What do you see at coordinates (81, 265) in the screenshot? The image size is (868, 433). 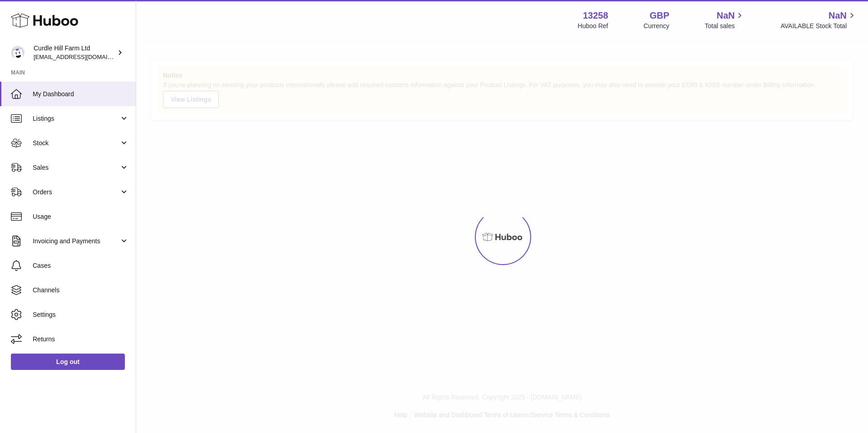 I see `span: Cases` at bounding box center [81, 265].